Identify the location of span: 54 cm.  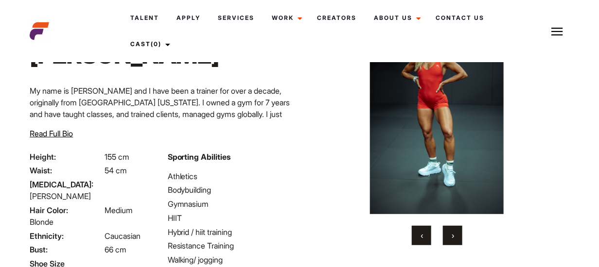
(116, 171).